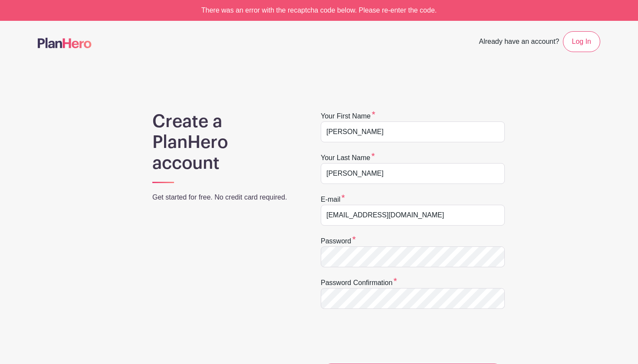 This screenshot has height=364, width=638. Describe the element at coordinates (582, 42) in the screenshot. I see `a: Log In` at that location.